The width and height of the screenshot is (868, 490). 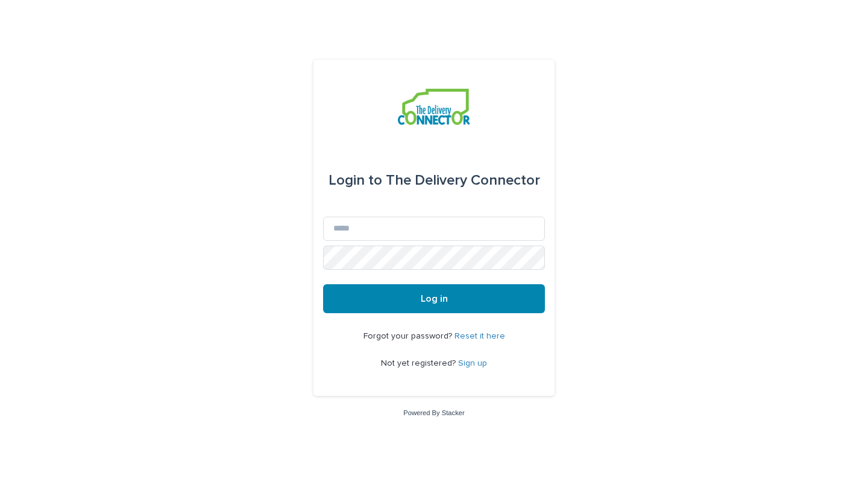 What do you see at coordinates (480, 336) in the screenshot?
I see `a: Reset it here` at bounding box center [480, 336].